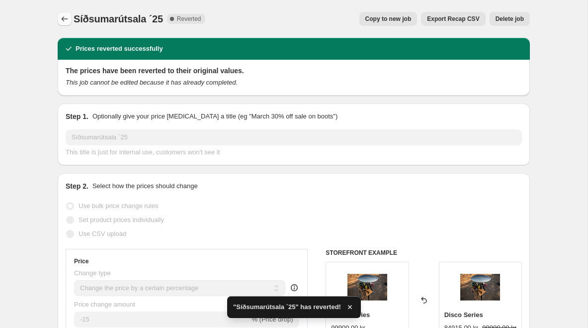  What do you see at coordinates (104, 304) in the screenshot?
I see `span: Price change amount` at bounding box center [104, 304].